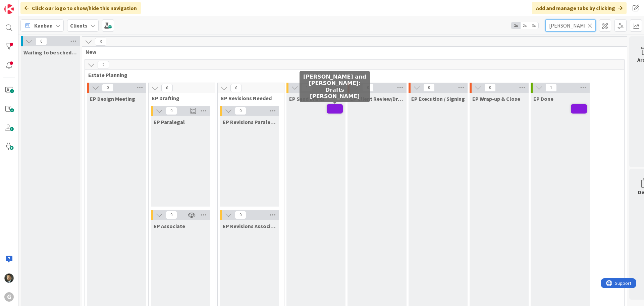 Image resolution: width=644 pixels, height=306 pixels. What do you see at coordinates (103, 65) in the screenshot?
I see `span: 2` at bounding box center [103, 65].